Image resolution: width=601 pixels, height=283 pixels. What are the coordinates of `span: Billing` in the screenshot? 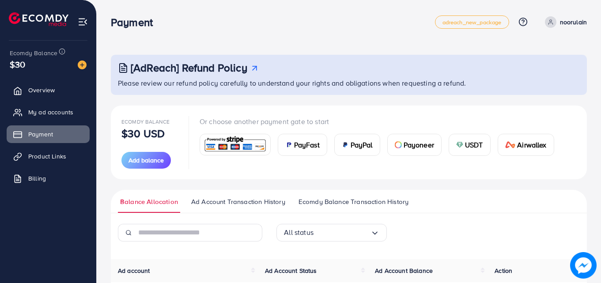 It's located at (37, 178).